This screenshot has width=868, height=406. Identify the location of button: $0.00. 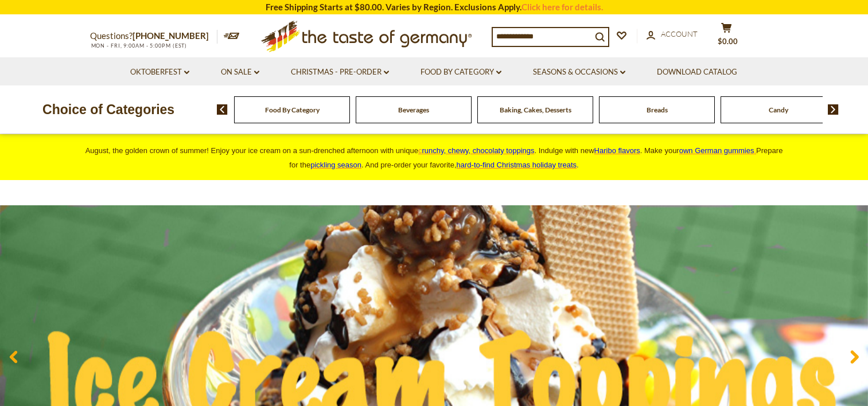
(727, 37).